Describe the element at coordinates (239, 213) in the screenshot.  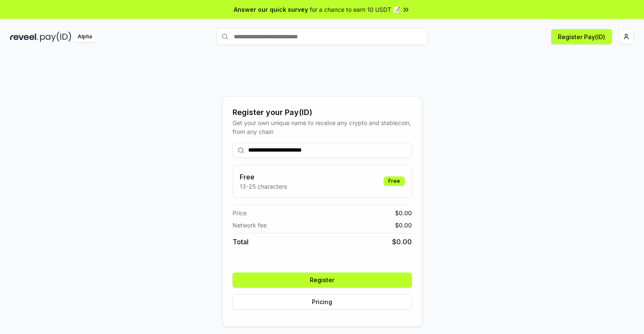
I see `span: Price` at that location.